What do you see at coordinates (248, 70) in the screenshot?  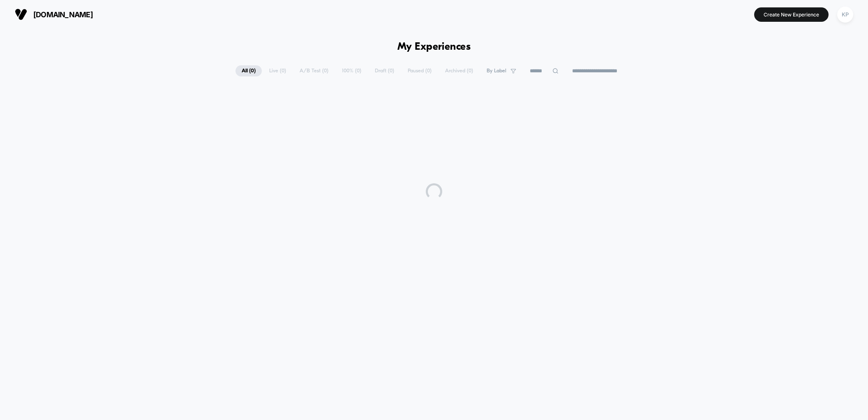 I see `span: All ( 0 )` at bounding box center [248, 70].